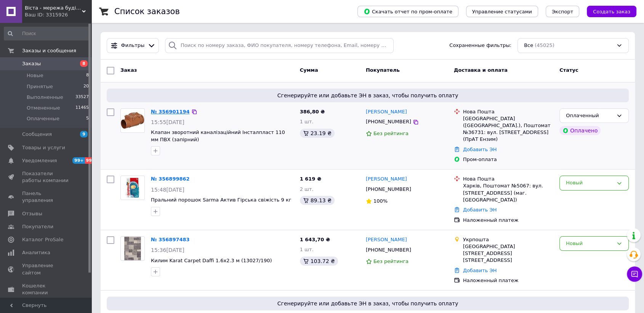 The width and height of the screenshot is (644, 313). I want to click on span: 1 643,70 ₴, so click(315, 239).